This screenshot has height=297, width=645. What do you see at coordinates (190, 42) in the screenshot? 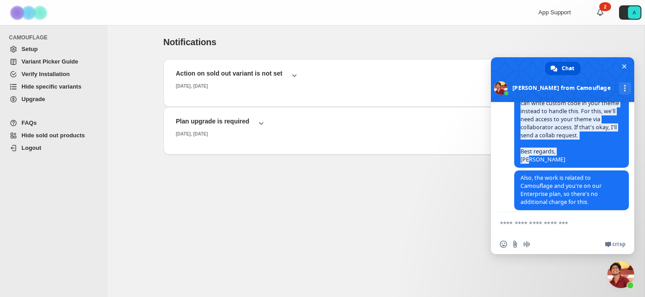
I see `span: Notifications` at bounding box center [190, 42].